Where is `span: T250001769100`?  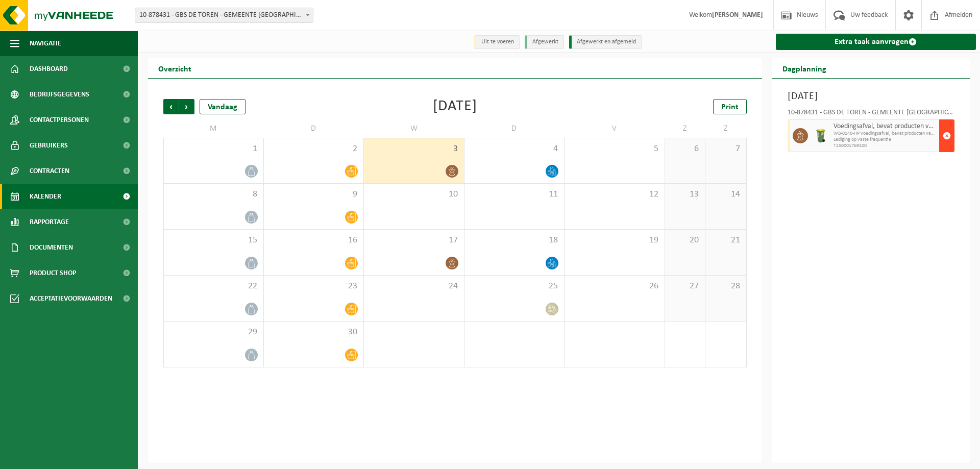
span: T250001769100 is located at coordinates (885, 146).